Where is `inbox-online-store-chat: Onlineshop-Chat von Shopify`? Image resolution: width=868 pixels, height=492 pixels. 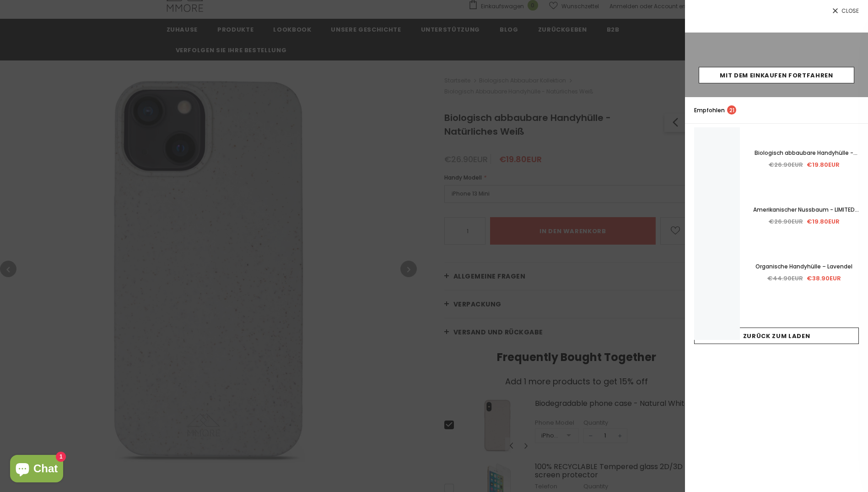 inbox-online-store-chat: Onlineshop-Chat von Shopify is located at coordinates (37, 469).